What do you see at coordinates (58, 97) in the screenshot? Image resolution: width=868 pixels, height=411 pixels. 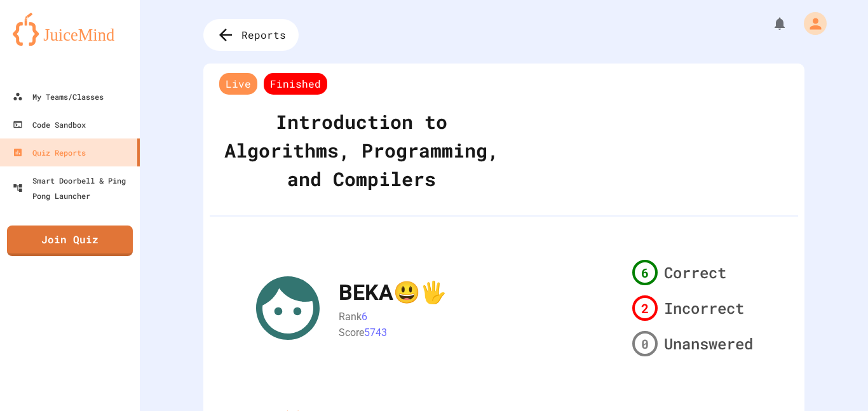 I see `div: My Teams/Classes` at bounding box center [58, 97].